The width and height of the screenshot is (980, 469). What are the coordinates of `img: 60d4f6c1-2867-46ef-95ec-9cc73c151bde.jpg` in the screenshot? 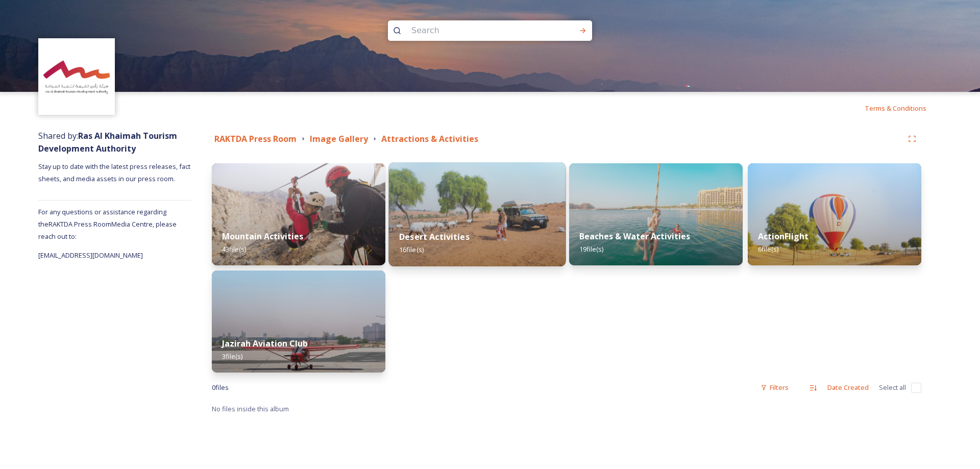 It's located at (299, 322).